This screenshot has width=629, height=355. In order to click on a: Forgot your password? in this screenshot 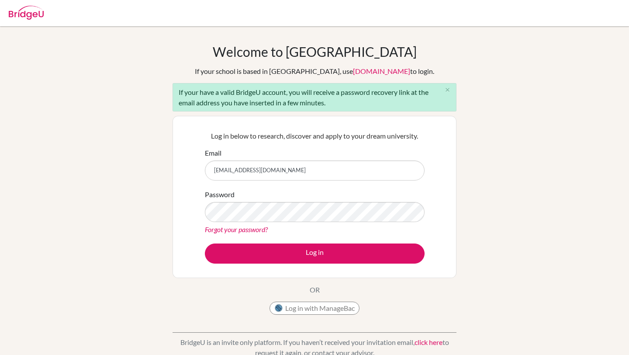, I will do `click(236, 229)`.